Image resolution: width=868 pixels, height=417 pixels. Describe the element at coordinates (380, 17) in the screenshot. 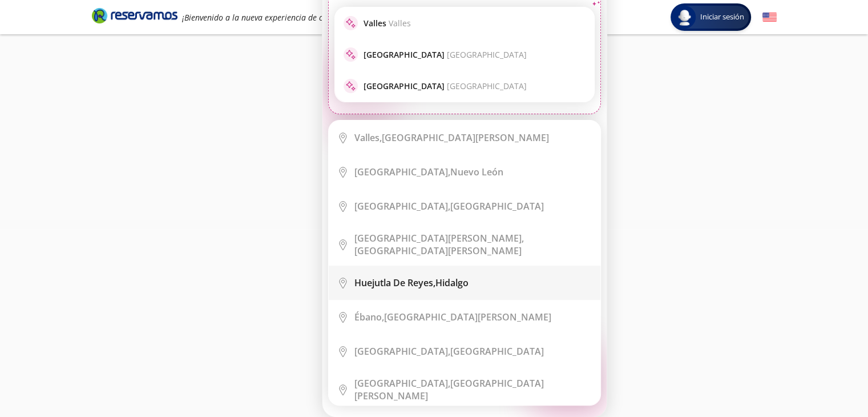

I see `em: ¡Bienvenido a la nueva experiencia de compra de Reservamos, una forma más sencilla de comprar tus...` at that location.